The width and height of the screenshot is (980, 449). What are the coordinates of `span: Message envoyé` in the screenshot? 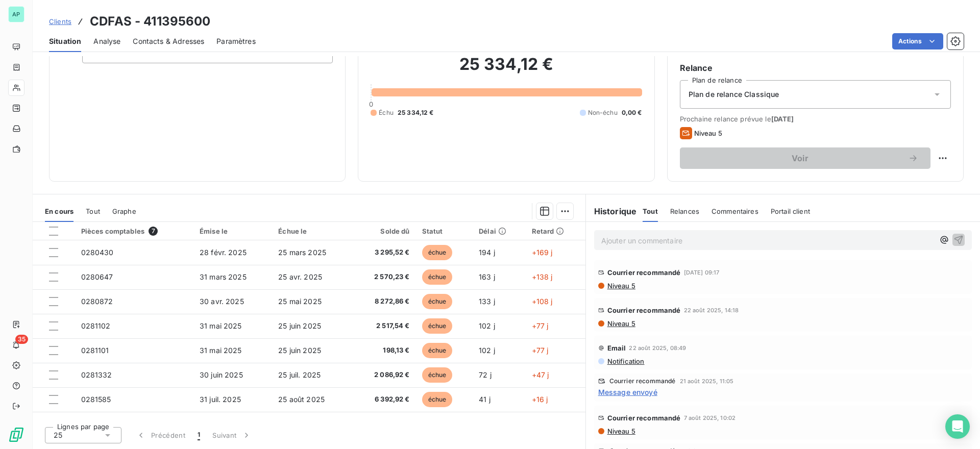 It's located at (628, 392).